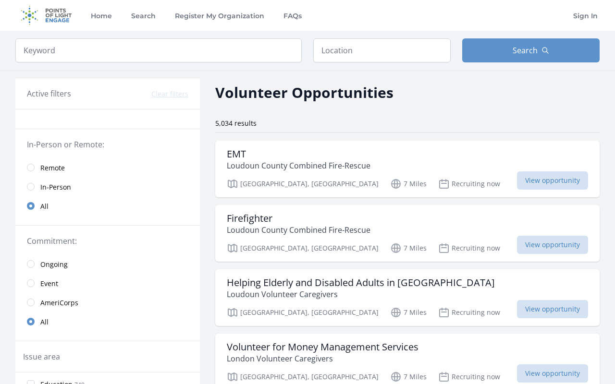 The height and width of the screenshot is (384, 615). What do you see at coordinates (49, 94) in the screenshot?
I see `h3: Active filters` at bounding box center [49, 94].